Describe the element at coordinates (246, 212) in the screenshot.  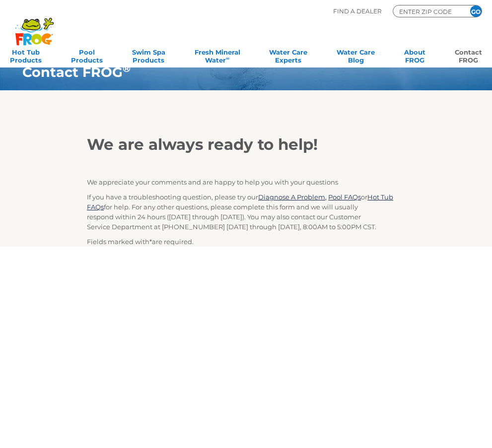
I see `p: If you have a troubleshooting question, please try our or for help. For any other questions, plea...` at that location.